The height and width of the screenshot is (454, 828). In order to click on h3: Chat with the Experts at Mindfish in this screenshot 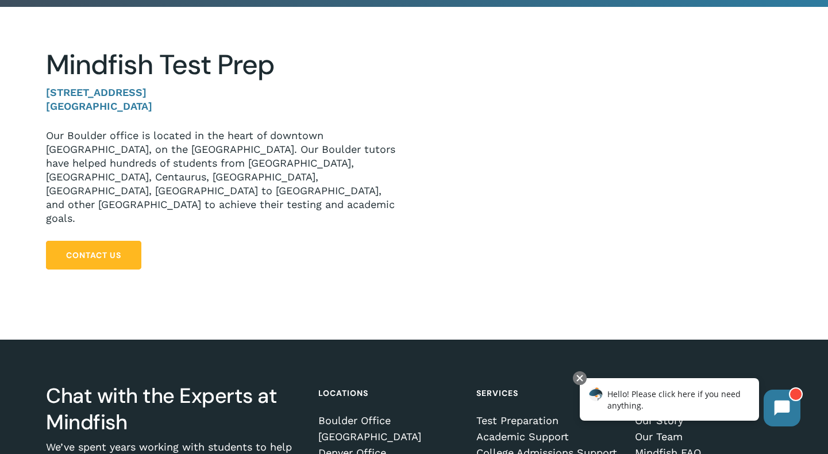, I will do `click(175, 409)`.